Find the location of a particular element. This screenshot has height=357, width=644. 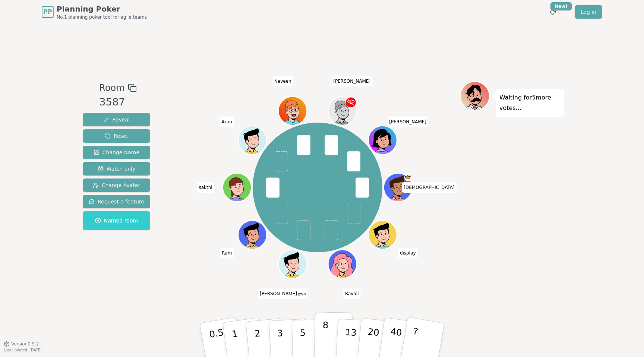

span: Change Name is located at coordinates (116, 152).